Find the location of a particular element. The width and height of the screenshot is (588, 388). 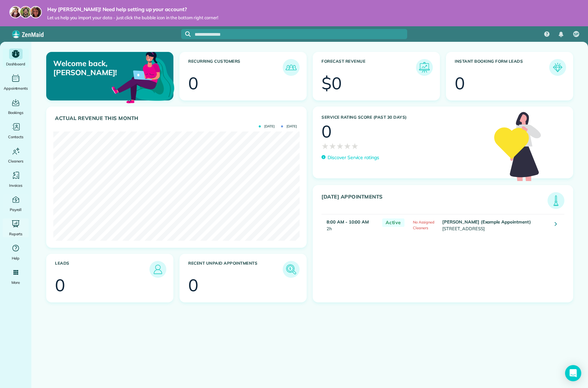

div: $0 is located at coordinates (331, 84).